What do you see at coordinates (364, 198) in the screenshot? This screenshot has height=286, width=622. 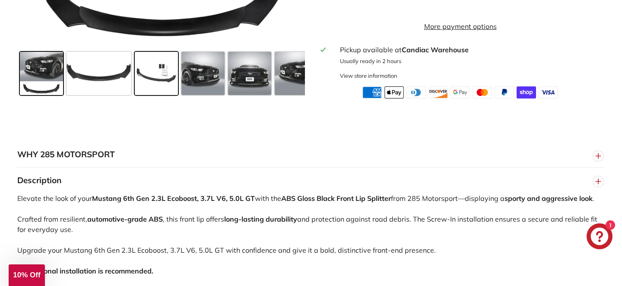 I see `strong: Front Lip Splitter` at bounding box center [364, 198].